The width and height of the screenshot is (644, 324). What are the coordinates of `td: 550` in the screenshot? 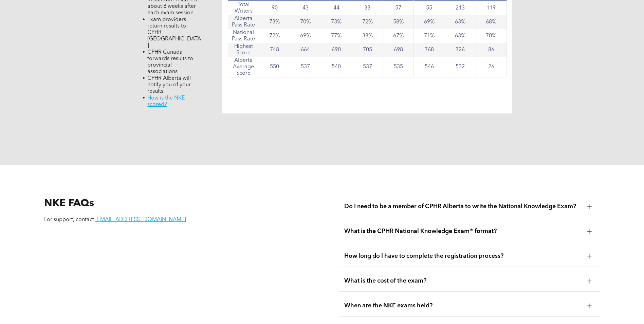 It's located at (274, 67).